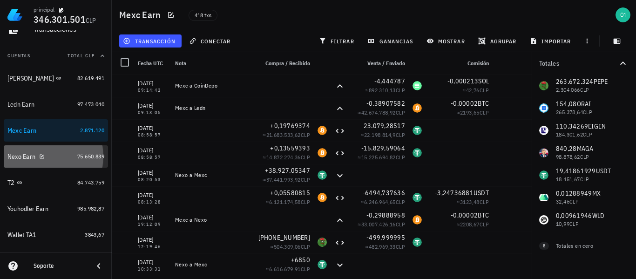 The width and height of the screenshot is (636, 279). Describe the element at coordinates (386, 238) in the screenshot. I see `span: -499,999995` at that location.